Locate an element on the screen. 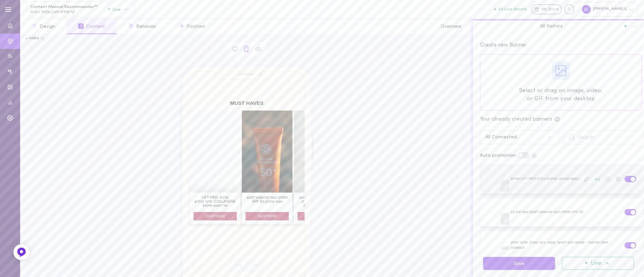  h2: MUST HAVES is located at coordinates (247, 103).